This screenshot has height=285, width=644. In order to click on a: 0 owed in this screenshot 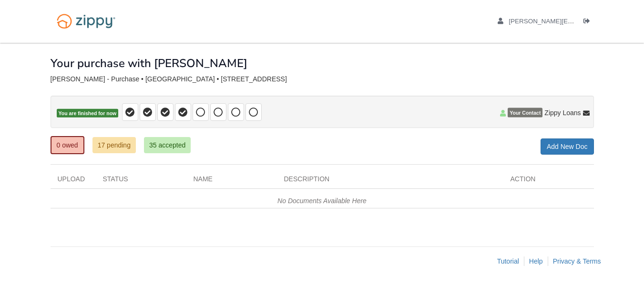, I will do `click(67, 146)`.